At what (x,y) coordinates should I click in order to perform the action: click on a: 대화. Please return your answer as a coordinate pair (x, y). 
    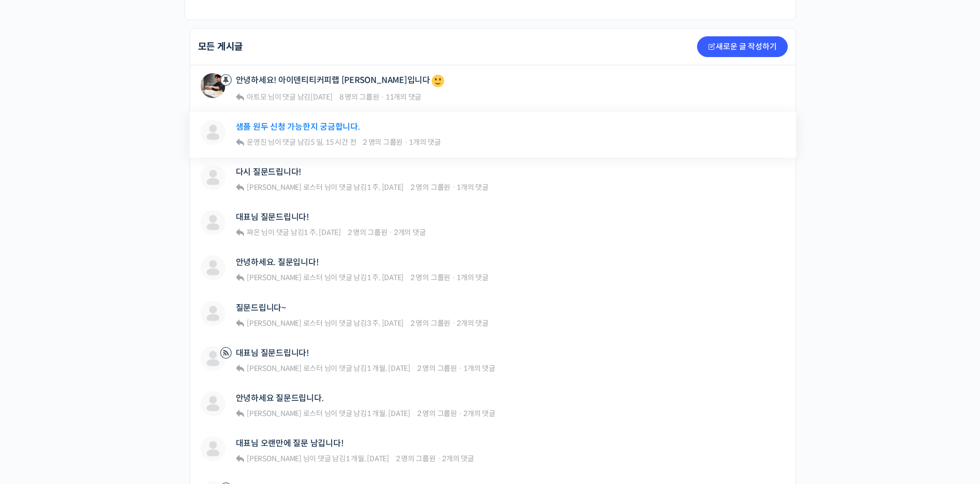
    Looking at the image, I should click on (101, 342).